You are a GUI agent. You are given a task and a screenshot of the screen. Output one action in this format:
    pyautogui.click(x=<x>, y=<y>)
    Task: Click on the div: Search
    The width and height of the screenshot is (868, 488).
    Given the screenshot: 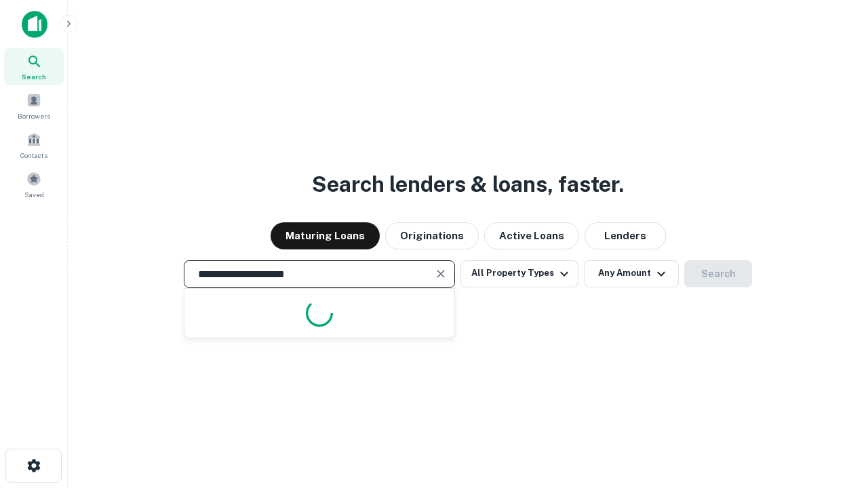 What is the action you would take?
    pyautogui.click(x=34, y=67)
    